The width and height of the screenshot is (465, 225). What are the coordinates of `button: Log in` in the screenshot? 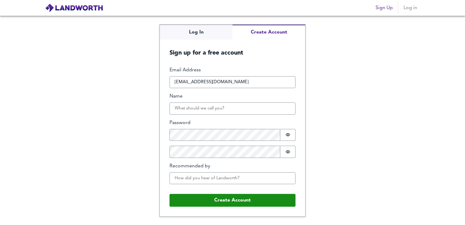 It's located at (410, 8).